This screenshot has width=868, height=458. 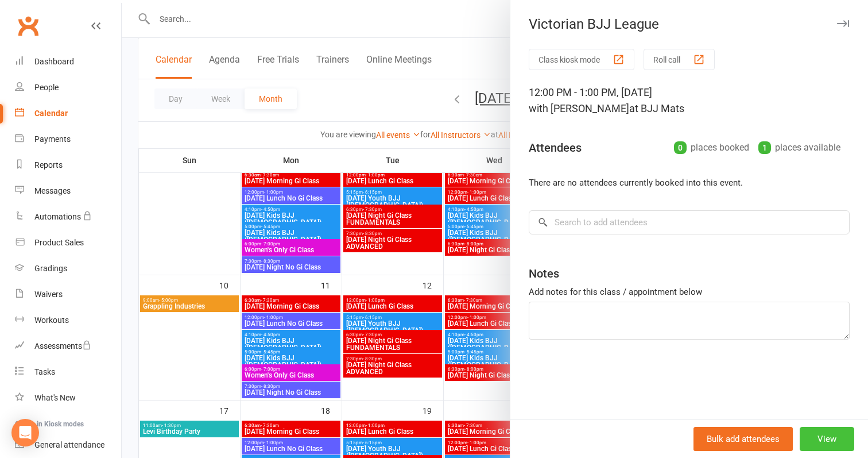 I want to click on div: 0, so click(x=680, y=147).